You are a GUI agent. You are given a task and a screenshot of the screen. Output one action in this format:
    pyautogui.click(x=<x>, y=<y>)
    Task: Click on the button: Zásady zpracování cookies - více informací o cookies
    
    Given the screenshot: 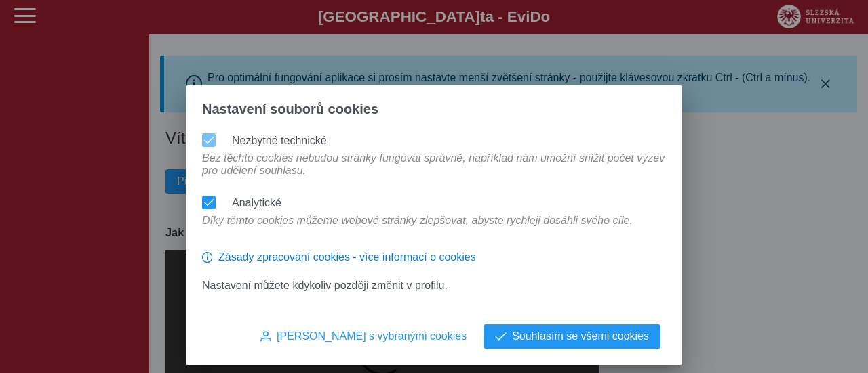 What is the action you would take?
    pyautogui.click(x=339, y=257)
    